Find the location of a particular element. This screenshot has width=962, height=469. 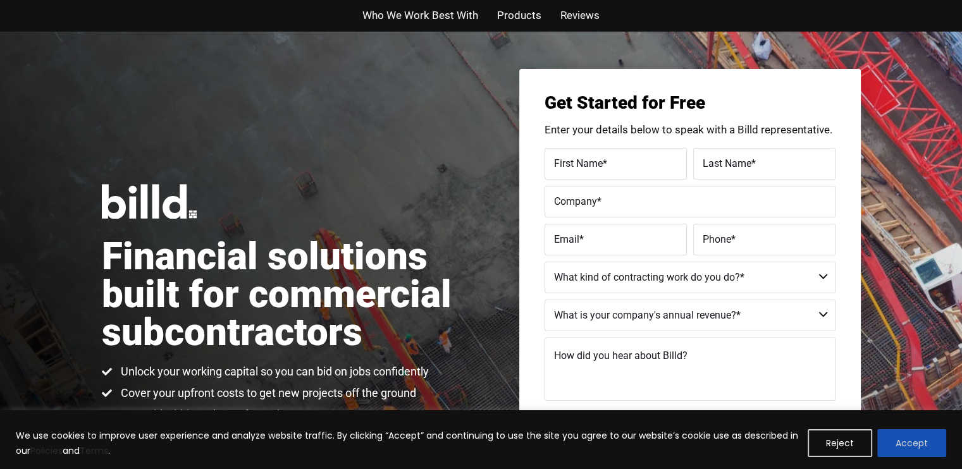

span: Unlock your working capital so you can bid on jobs confidently is located at coordinates (273, 372).